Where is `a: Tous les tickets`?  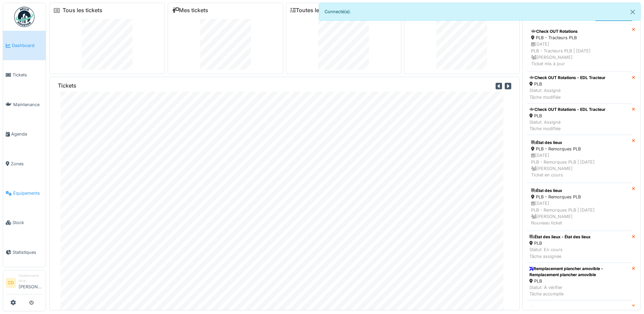
a: Tous les tickets is located at coordinates (82, 10).